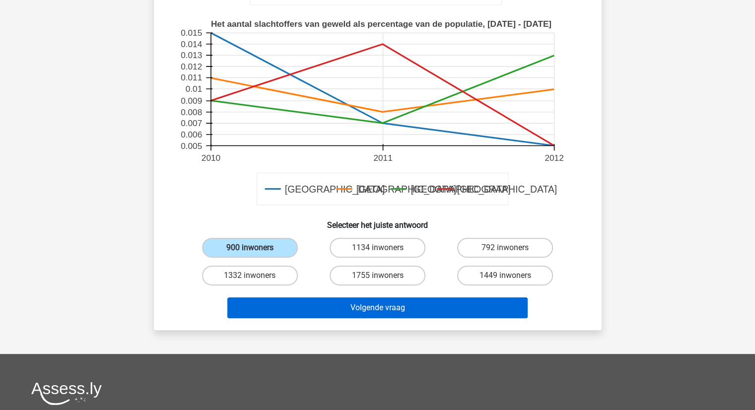 The width and height of the screenshot is (755, 410). I want to click on img: Assessly logo, so click(67, 393).